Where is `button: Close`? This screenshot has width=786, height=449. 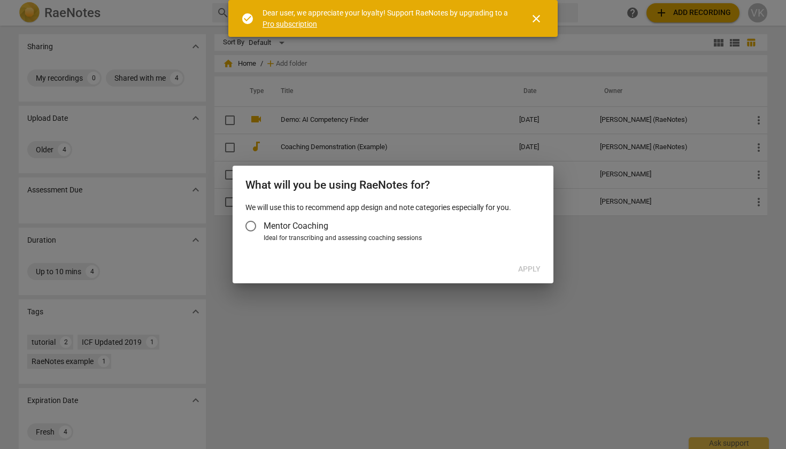 button: Close is located at coordinates (536, 19).